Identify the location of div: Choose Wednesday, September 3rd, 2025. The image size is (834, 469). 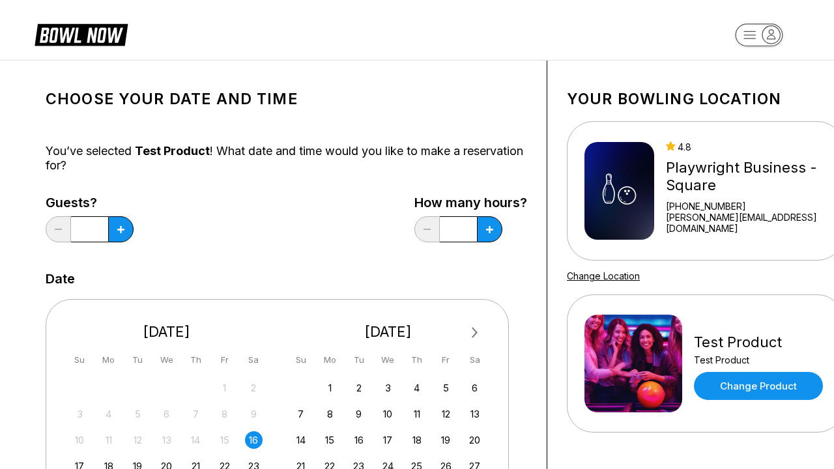
(387, 387).